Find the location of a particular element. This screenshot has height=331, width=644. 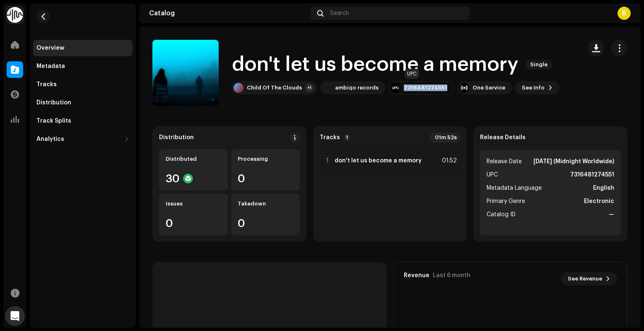

div: Child Of The Clouds is located at coordinates (274, 88).